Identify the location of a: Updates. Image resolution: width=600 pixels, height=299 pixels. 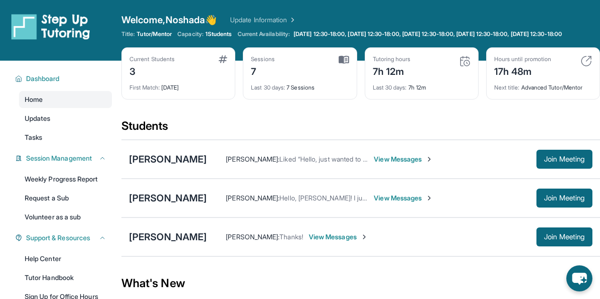
(65, 119).